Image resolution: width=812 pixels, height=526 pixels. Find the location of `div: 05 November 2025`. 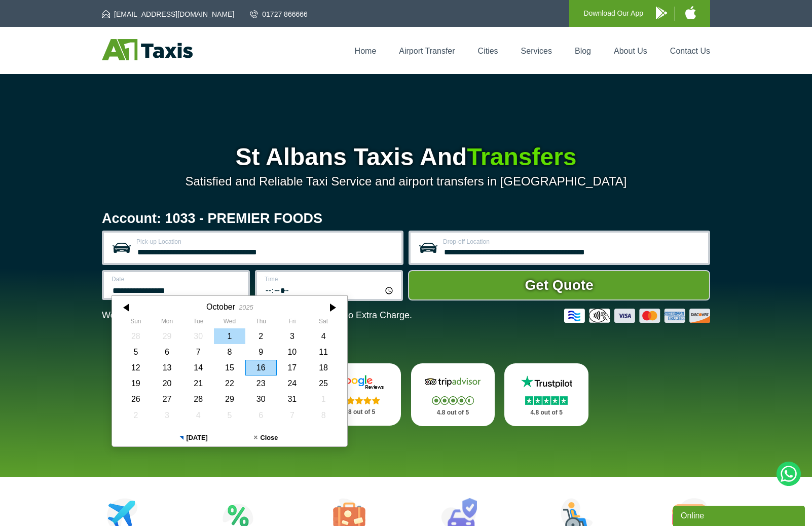

div: 05 November 2025 is located at coordinates (229, 415).